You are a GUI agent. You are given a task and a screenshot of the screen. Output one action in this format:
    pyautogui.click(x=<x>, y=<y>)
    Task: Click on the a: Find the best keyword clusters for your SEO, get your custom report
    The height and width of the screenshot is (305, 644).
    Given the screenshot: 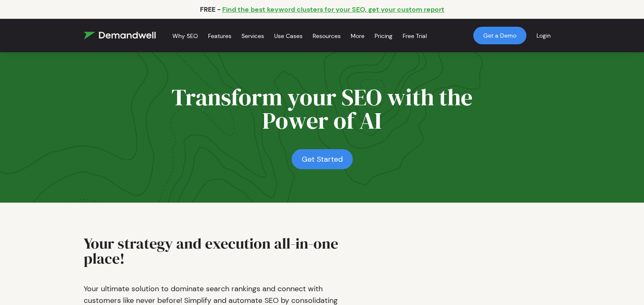 What is the action you would take?
    pyautogui.click(x=333, y=9)
    